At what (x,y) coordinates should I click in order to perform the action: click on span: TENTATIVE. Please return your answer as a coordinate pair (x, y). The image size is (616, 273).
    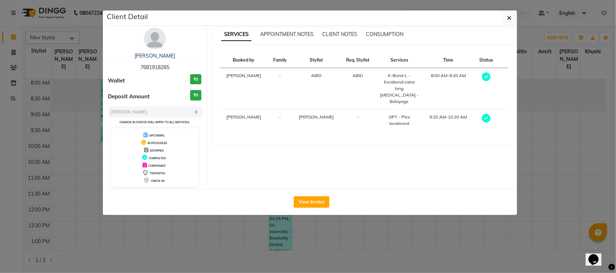
    Looking at the image, I should click on (157, 173).